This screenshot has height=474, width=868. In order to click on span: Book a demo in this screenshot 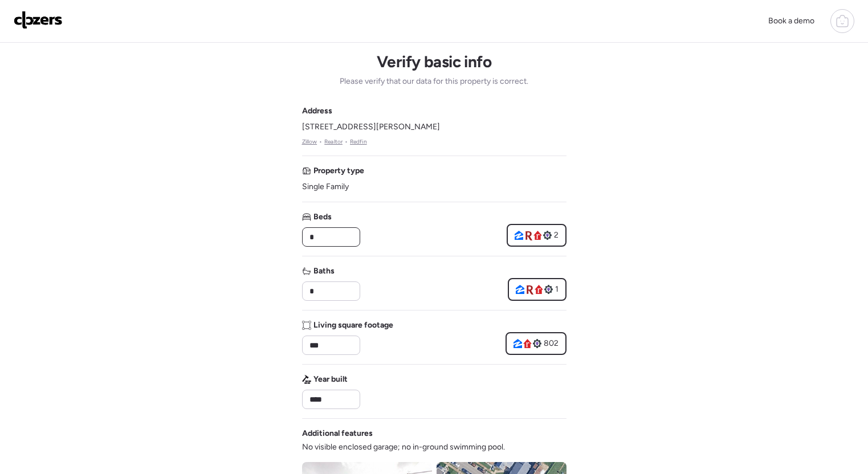, I will do `click(791, 20)`.